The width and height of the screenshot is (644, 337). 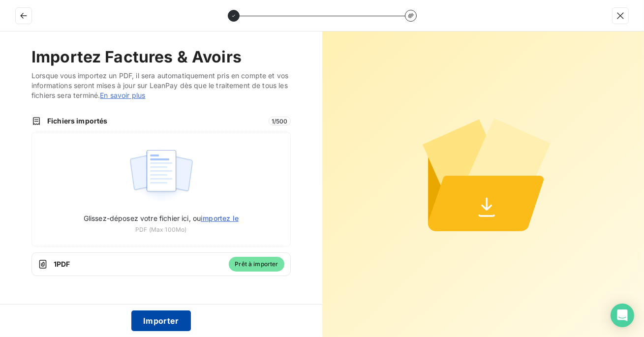 What do you see at coordinates (161, 320) in the screenshot?
I see `button: Importer` at bounding box center [161, 320].